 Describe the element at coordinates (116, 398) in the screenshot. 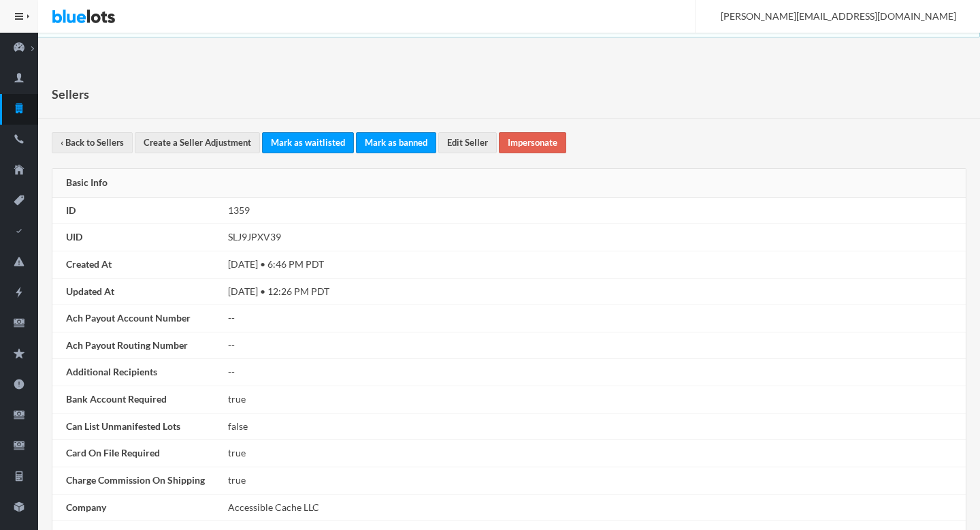

I see `strong: Bank Account Required` at that location.